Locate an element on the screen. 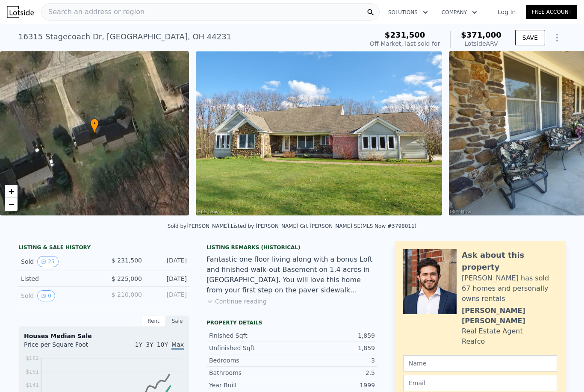 This screenshot has height=392, width=584. span: 10Y is located at coordinates (163, 344).